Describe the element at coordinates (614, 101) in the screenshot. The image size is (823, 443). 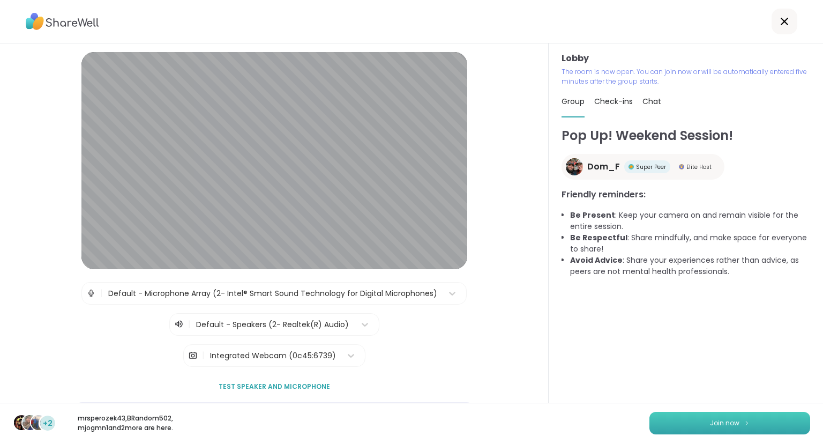
I see `span: Check-ins` at that location.